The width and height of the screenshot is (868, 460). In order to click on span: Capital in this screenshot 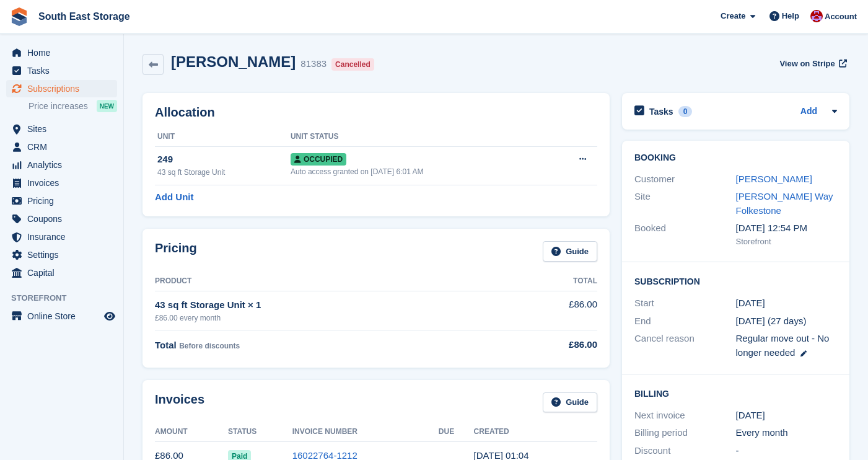, I will do `click(64, 273)`.